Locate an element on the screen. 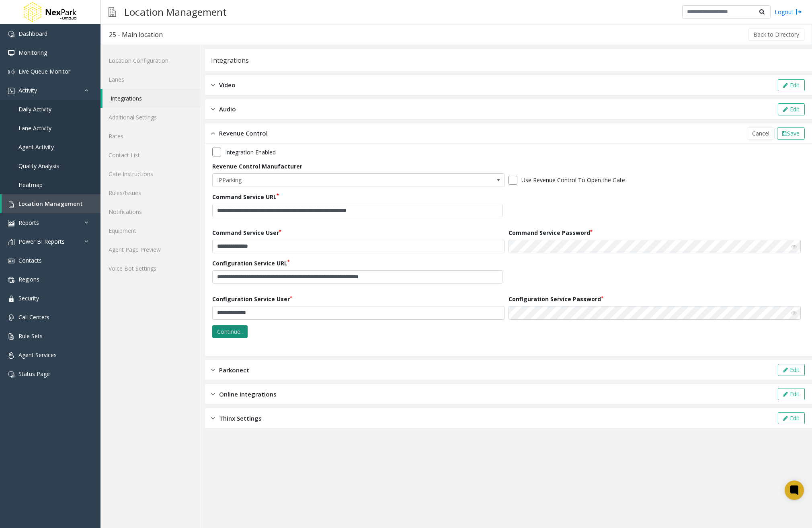 Image resolution: width=812 pixels, height=528 pixels. img: logout is located at coordinates (799, 12).